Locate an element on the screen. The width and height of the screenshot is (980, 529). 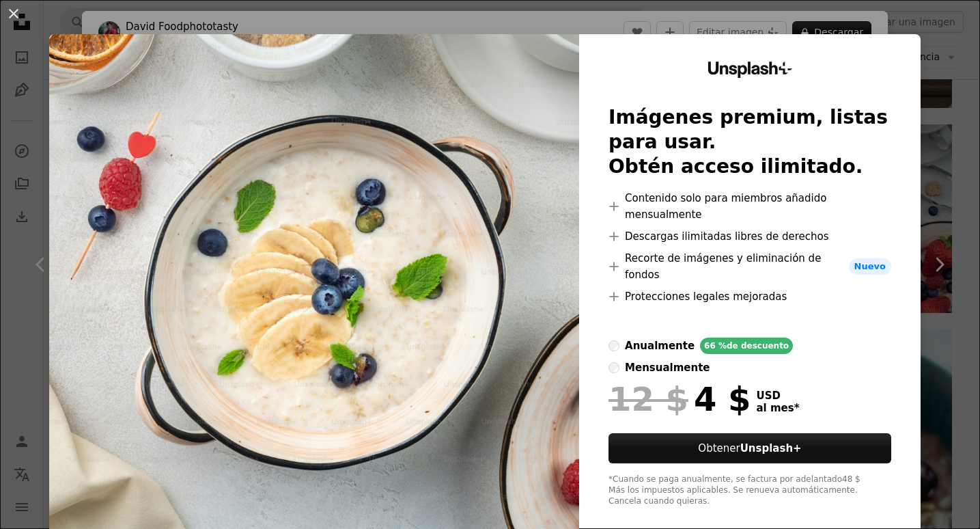
li: Recorte de imágenes y eliminación de fondos is located at coordinates (749, 266).